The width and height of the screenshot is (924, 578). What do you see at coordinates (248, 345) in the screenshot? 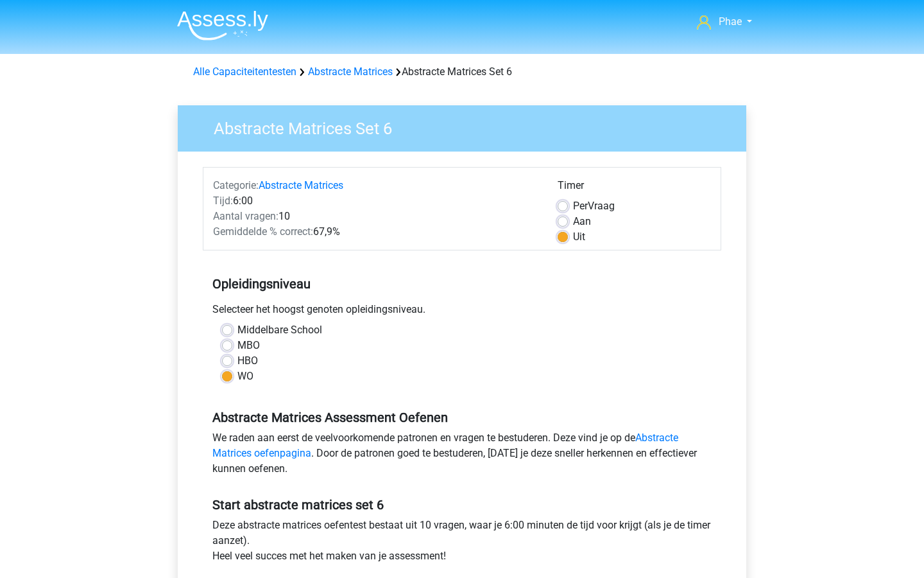
I see `label: MBO` at bounding box center [248, 345].